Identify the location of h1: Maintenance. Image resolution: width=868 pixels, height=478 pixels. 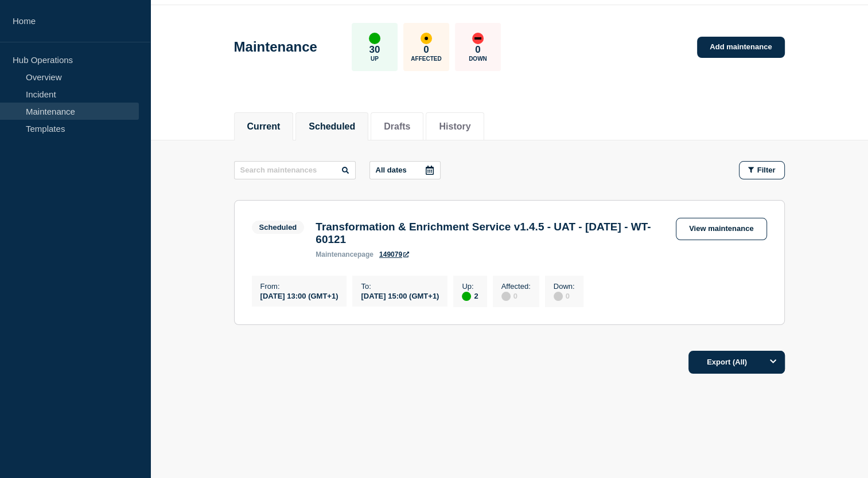
(275, 47).